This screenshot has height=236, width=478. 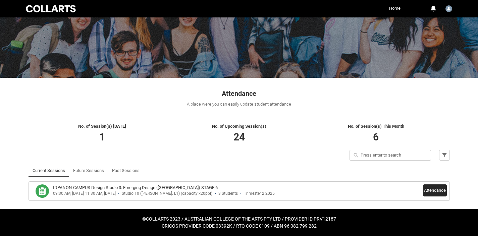 What do you see at coordinates (49, 171) in the screenshot?
I see `li: Current Sessions` at bounding box center [49, 171].